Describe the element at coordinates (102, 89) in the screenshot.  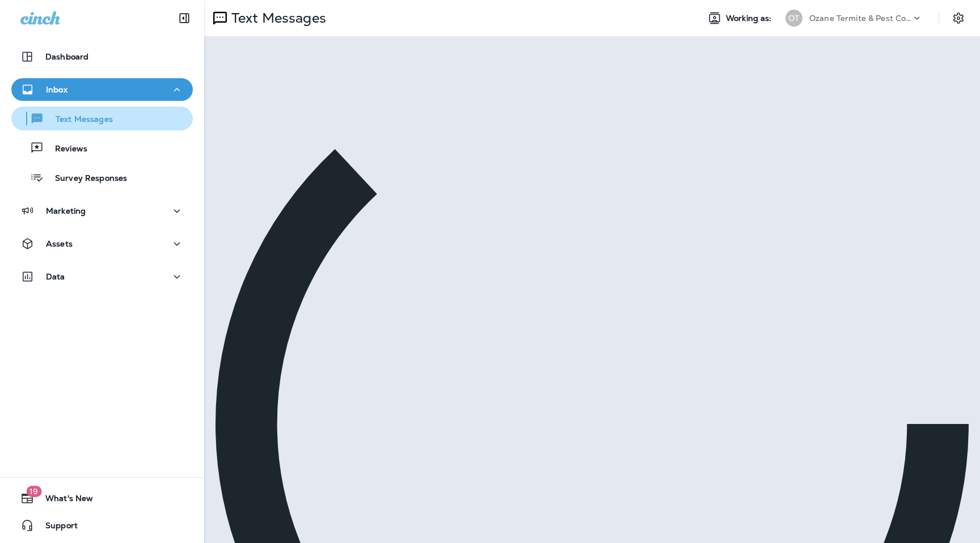
I see `button: Inbox` at that location.